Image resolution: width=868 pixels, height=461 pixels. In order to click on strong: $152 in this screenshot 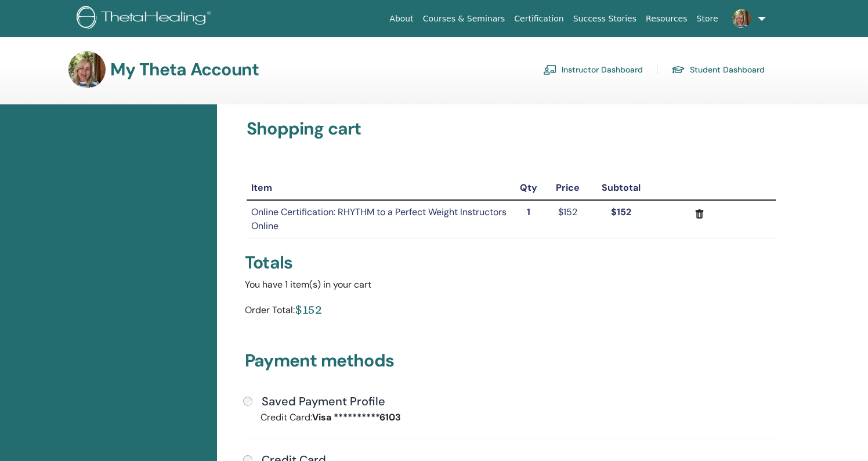, I will do `click(621, 212)`.